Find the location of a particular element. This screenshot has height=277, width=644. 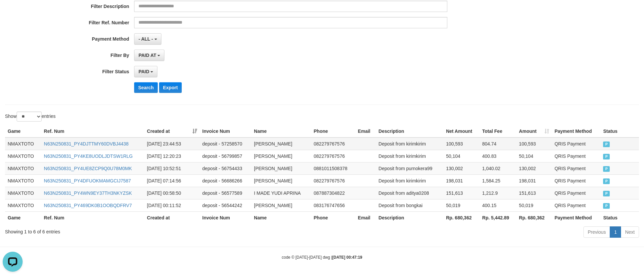

td: 1,040.02 is located at coordinates (498, 168).